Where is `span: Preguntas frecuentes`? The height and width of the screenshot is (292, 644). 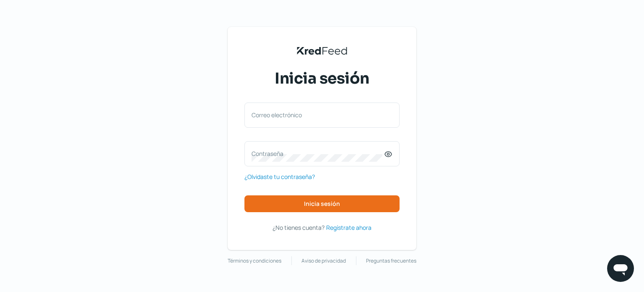 span: Preguntas frecuentes is located at coordinates (392, 261).